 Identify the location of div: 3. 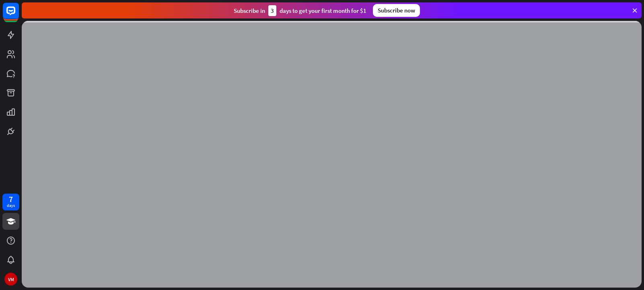
(273, 11).